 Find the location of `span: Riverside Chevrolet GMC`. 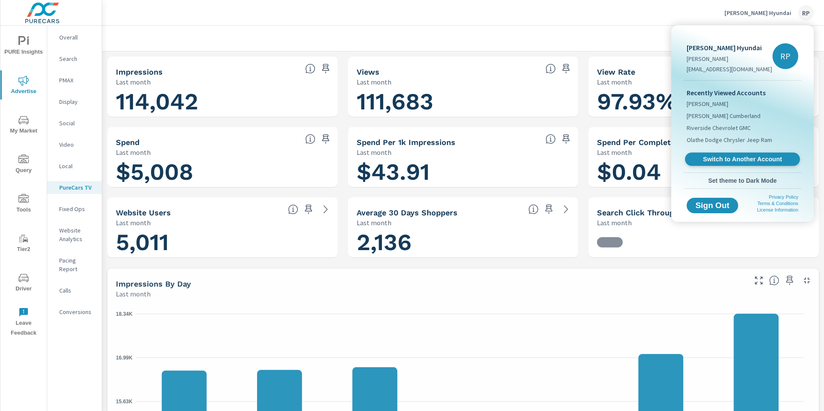

span: Riverside Chevrolet GMC is located at coordinates (719, 128).